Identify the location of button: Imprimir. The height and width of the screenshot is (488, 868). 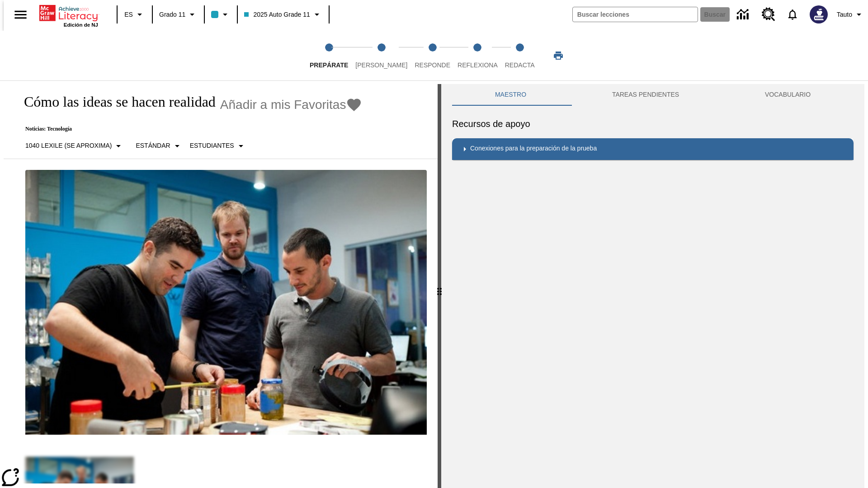
(558, 56).